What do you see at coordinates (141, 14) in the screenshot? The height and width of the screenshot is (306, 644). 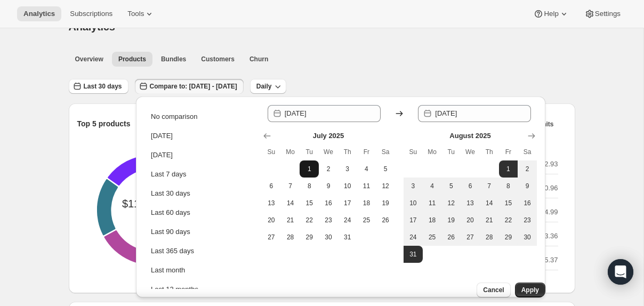 I see `button: Tools` at bounding box center [141, 14].